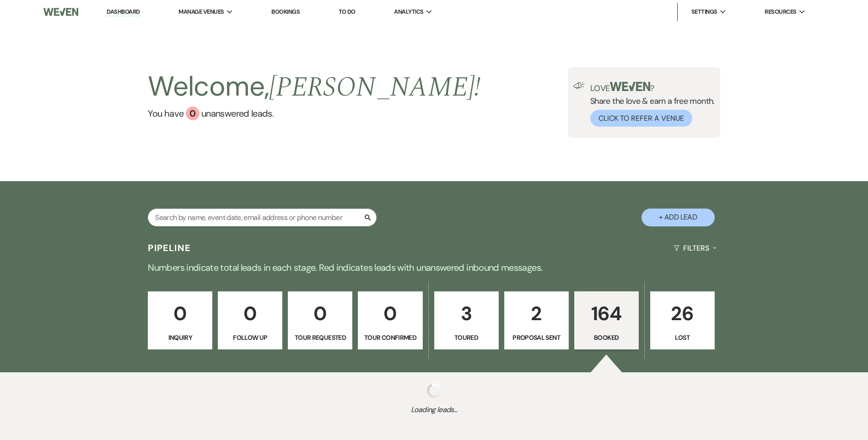 The height and width of the screenshot is (440, 868). I want to click on img: weven-logo-green.svg, so click(630, 86).